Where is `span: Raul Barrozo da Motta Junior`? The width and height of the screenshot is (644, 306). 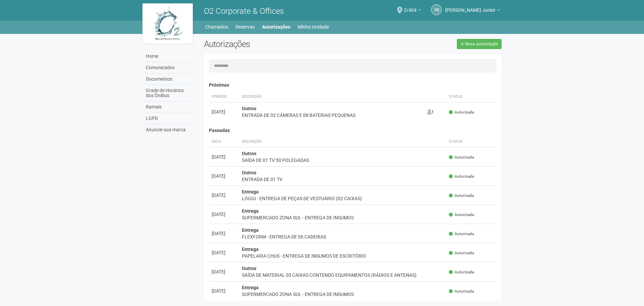 span: Raul Barrozo da Motta Junior is located at coordinates (470, 7).